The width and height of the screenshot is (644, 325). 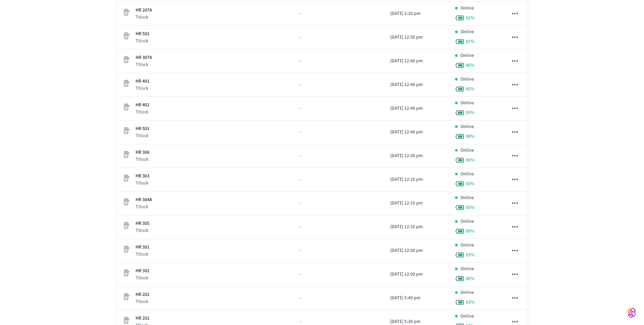 I want to click on p: HR 301, so click(x=142, y=247).